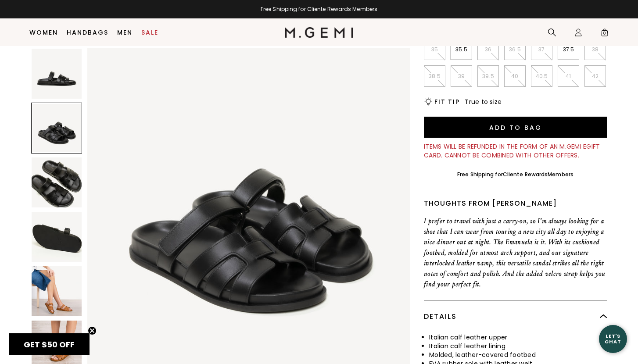  I want to click on p: 38, so click(595, 50).